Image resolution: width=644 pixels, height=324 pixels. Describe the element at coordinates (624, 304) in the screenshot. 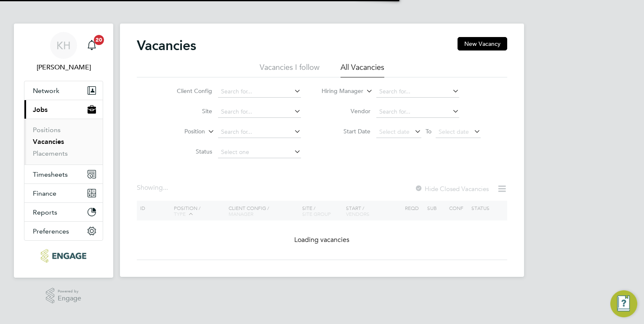

I see `button: Engage Resource Center` at that location.